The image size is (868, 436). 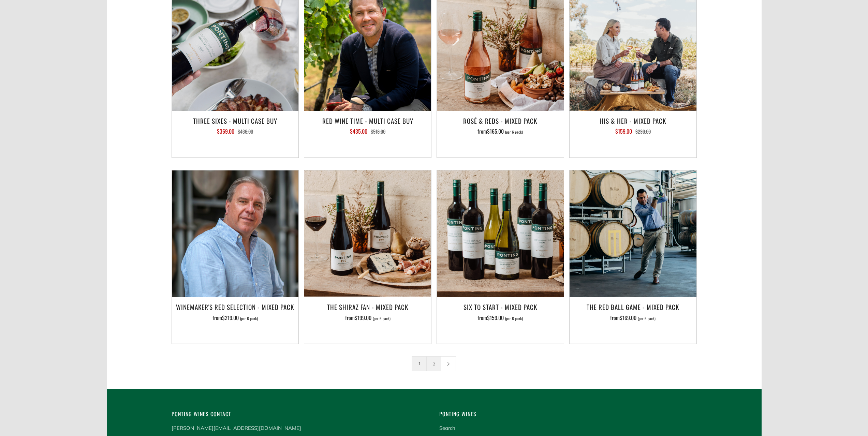 What do you see at coordinates (633, 318) in the screenshot?
I see `a: The Red Ball Game - Mixed Pack from$169.00 (per 6 pack)` at bounding box center [633, 318].